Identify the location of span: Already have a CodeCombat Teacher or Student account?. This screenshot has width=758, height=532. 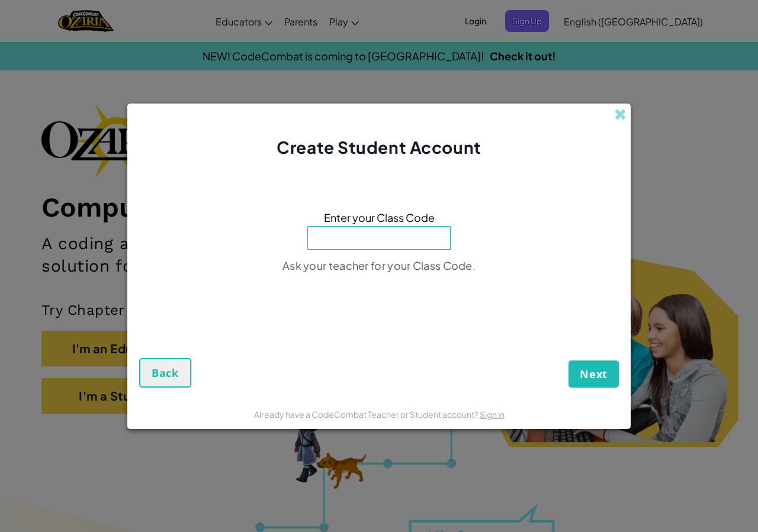
(367, 414).